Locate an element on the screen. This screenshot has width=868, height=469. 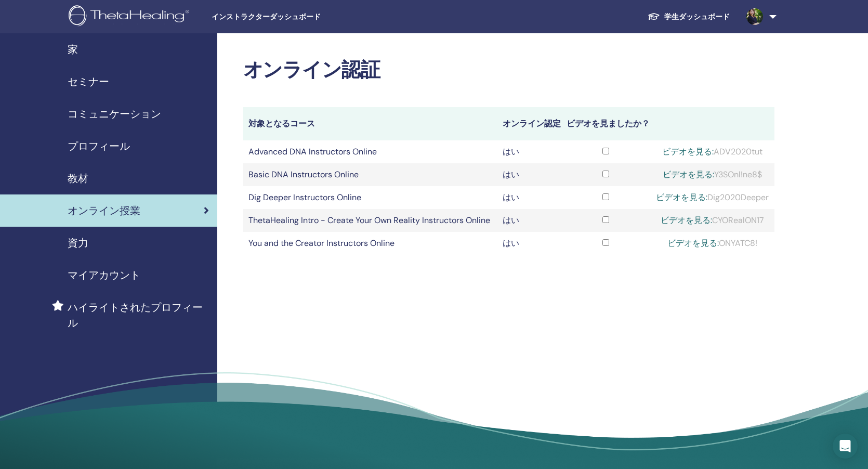
span: セミナー is located at coordinates (88, 81).